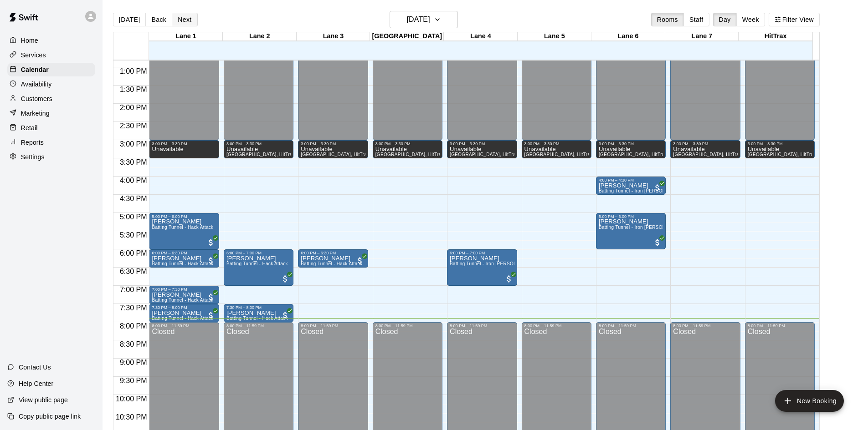 The width and height of the screenshot is (868, 430). I want to click on p: Retail, so click(29, 128).